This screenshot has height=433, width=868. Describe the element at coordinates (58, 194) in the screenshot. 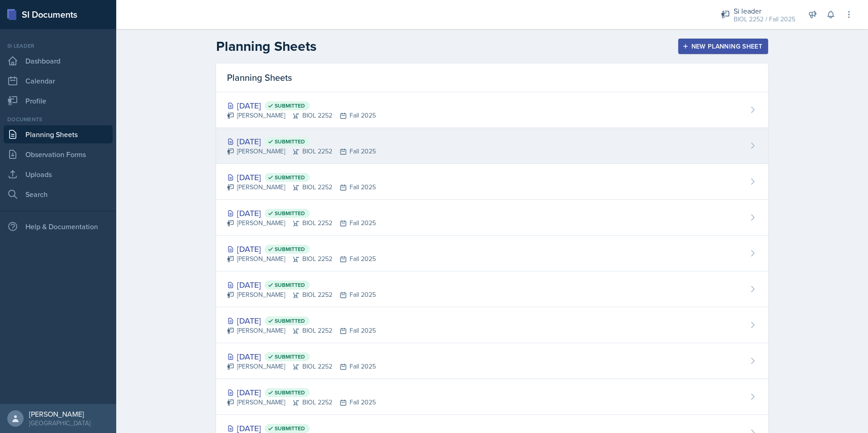

I see `a: Search` at that location.